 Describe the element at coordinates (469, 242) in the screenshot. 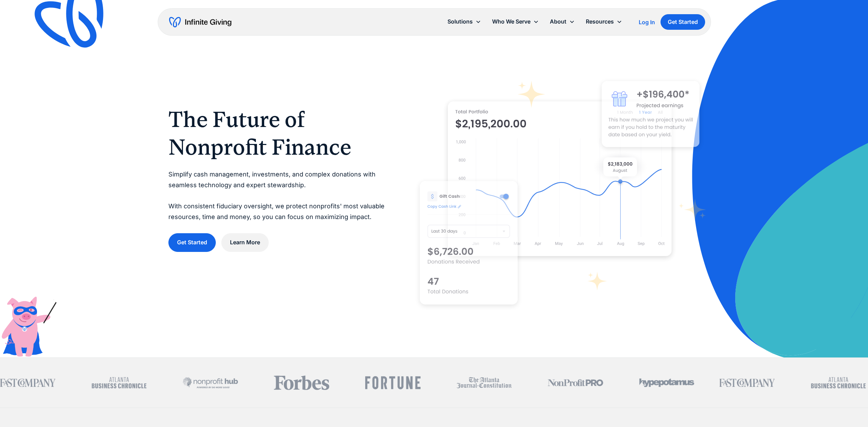

I see `img: donation software for nonprofits` at that location.